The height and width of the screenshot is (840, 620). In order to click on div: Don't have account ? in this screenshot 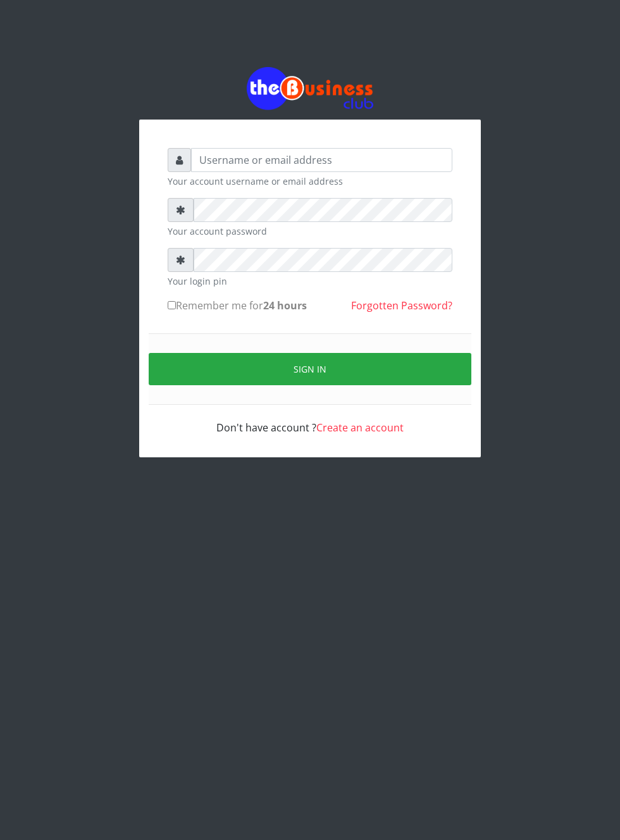, I will do `click(310, 420)`.